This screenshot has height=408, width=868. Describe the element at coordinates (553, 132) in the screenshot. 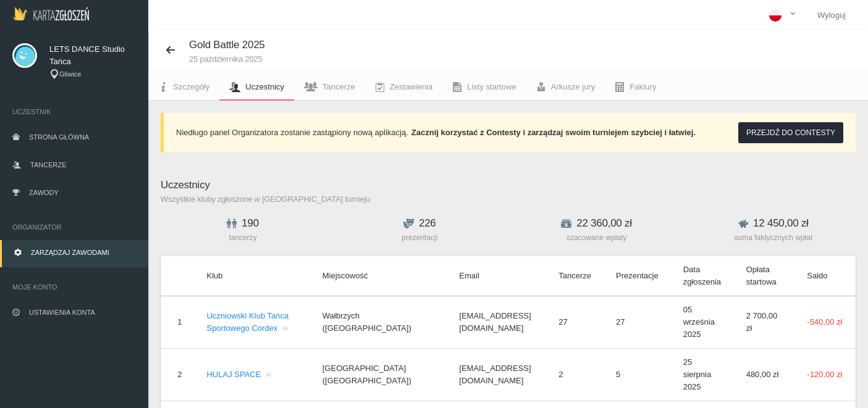

I see `strong: Zacznij korzystać z Contesty i zarządzaj swoim turniejem szybciej i łatwiej.` at that location.